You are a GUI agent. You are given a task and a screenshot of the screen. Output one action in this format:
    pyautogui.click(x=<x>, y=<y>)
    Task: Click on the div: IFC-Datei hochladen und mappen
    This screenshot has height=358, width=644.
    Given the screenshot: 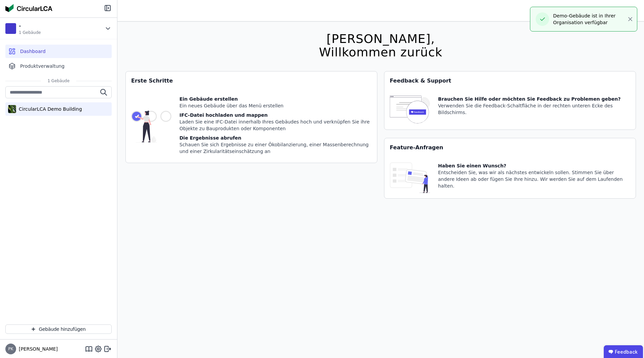 What is the action you would take?
    pyautogui.click(x=275, y=115)
    